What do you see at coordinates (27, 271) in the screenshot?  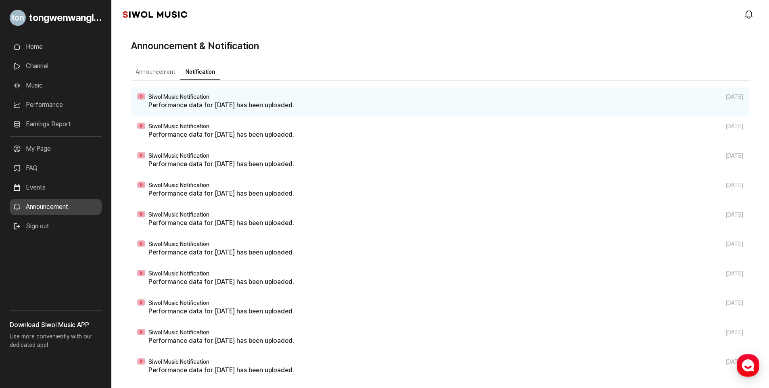 I see `span: Home` at bounding box center [27, 271].